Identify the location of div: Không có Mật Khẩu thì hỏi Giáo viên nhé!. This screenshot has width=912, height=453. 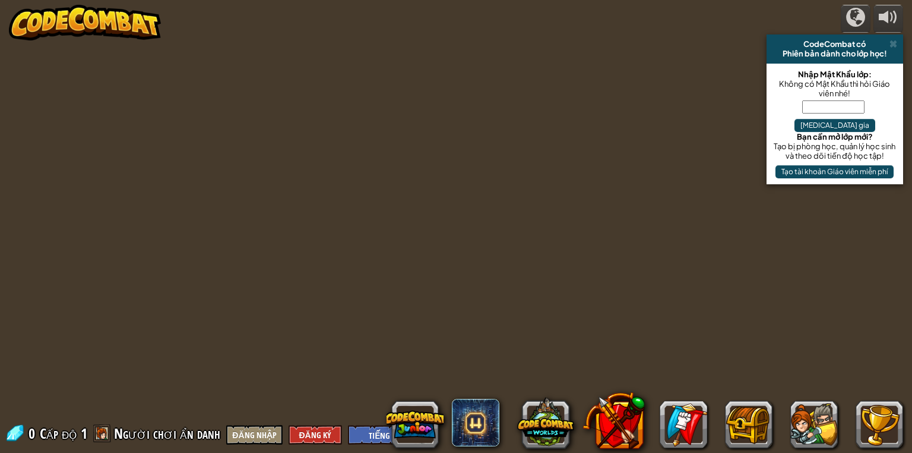
(835, 89).